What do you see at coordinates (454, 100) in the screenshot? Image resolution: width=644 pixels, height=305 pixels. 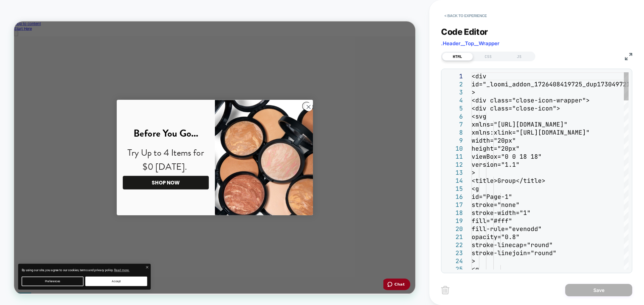 I see `div: 4` at bounding box center [454, 100].